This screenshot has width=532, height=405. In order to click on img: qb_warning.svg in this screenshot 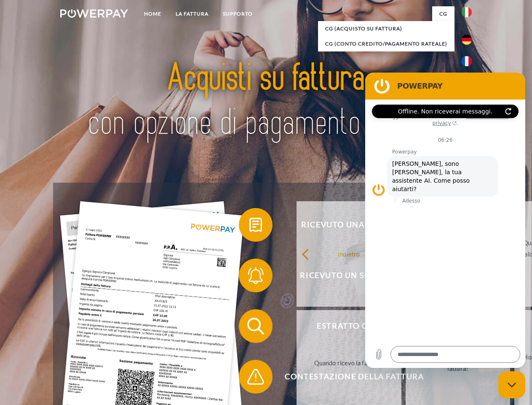, I will do `click(256, 376)`.